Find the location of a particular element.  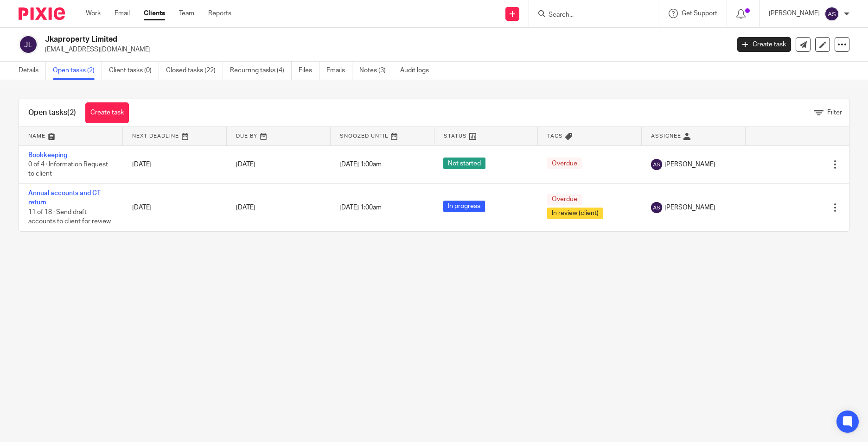

span: Not started is located at coordinates (464, 163).